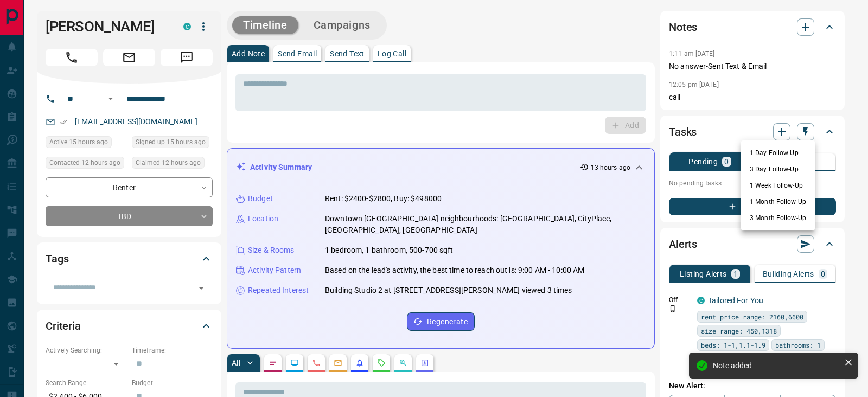 The width and height of the screenshot is (868, 397). What do you see at coordinates (776, 365) in the screenshot?
I see `div: Note added` at bounding box center [776, 365].